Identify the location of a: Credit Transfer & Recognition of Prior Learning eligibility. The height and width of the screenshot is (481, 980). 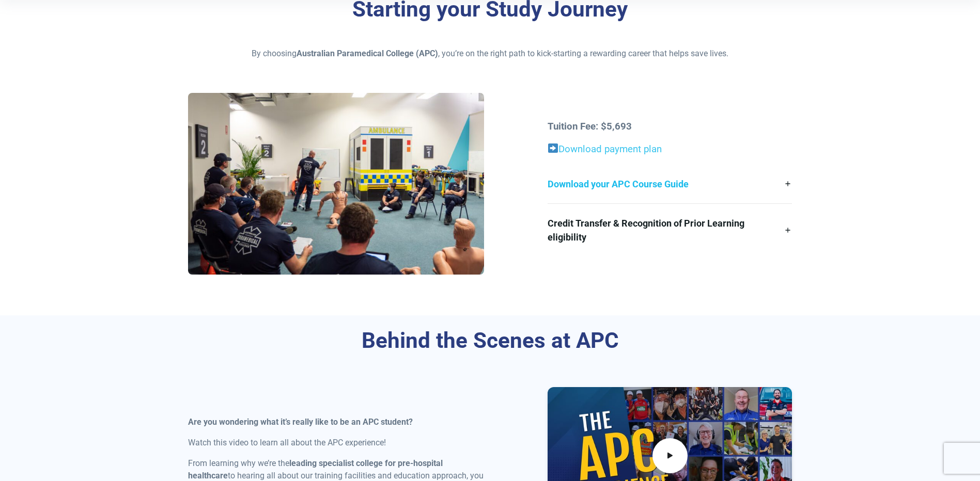
(669, 231).